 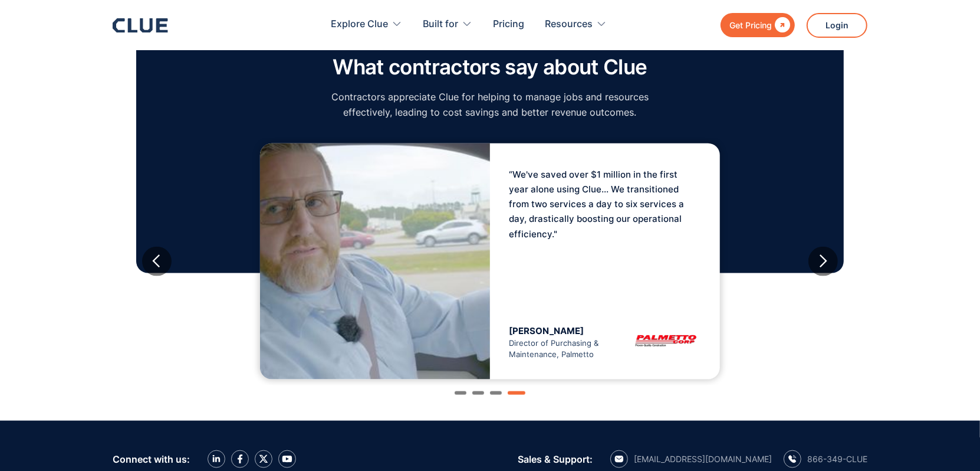 What do you see at coordinates (666, 340) in the screenshot?
I see `img: Palmetto corp logo with black background` at bounding box center [666, 340].